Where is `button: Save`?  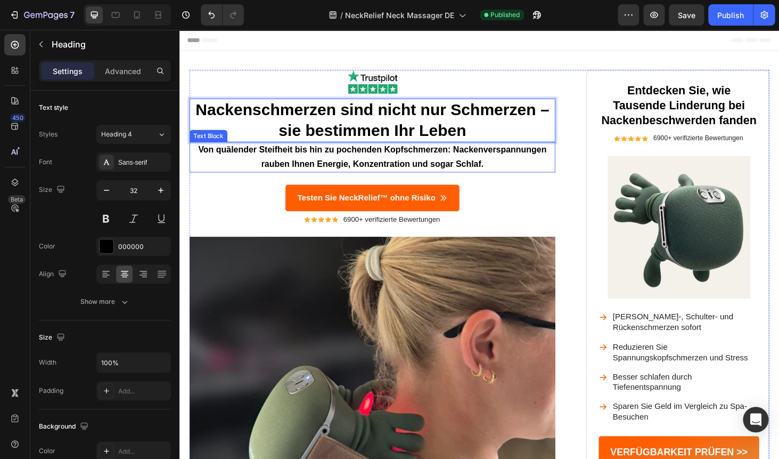
button: Save is located at coordinates (687, 15).